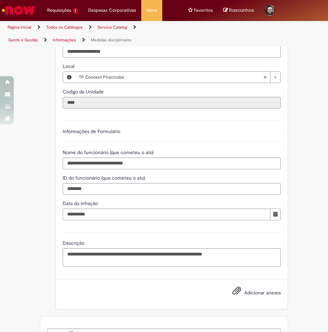  Describe the element at coordinates (91, 131) in the screenshot. I see `label: Informações de Formulário` at that location.